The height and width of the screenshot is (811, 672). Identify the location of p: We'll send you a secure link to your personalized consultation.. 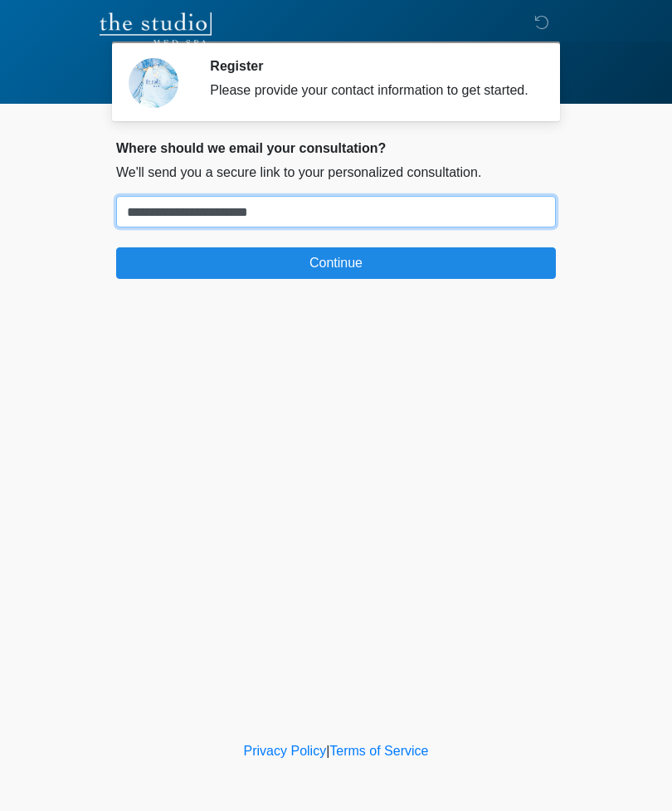
(336, 173).